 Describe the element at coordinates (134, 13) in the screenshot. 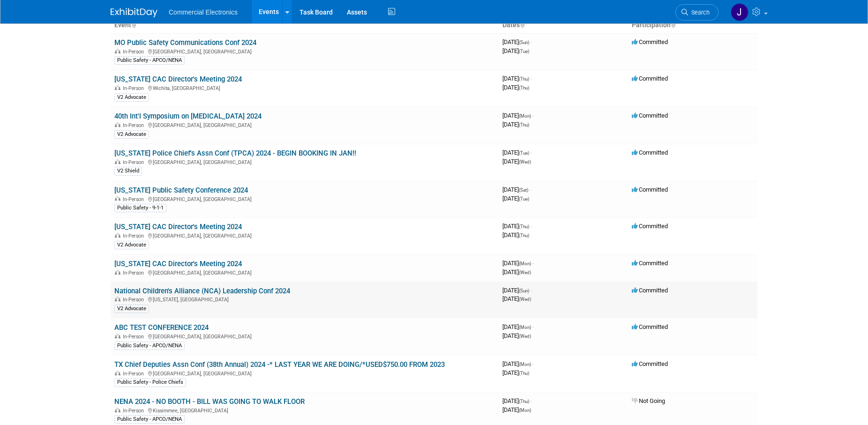

I see `img: ExhibitDay` at that location.